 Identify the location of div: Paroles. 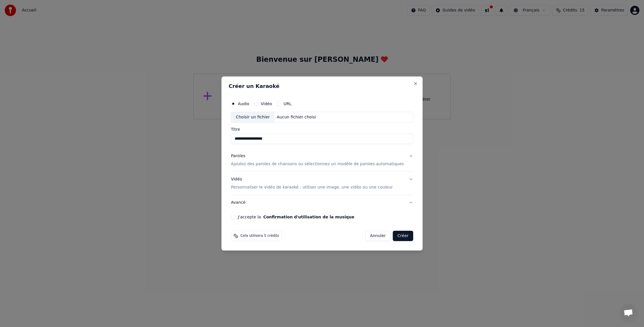
(238, 156).